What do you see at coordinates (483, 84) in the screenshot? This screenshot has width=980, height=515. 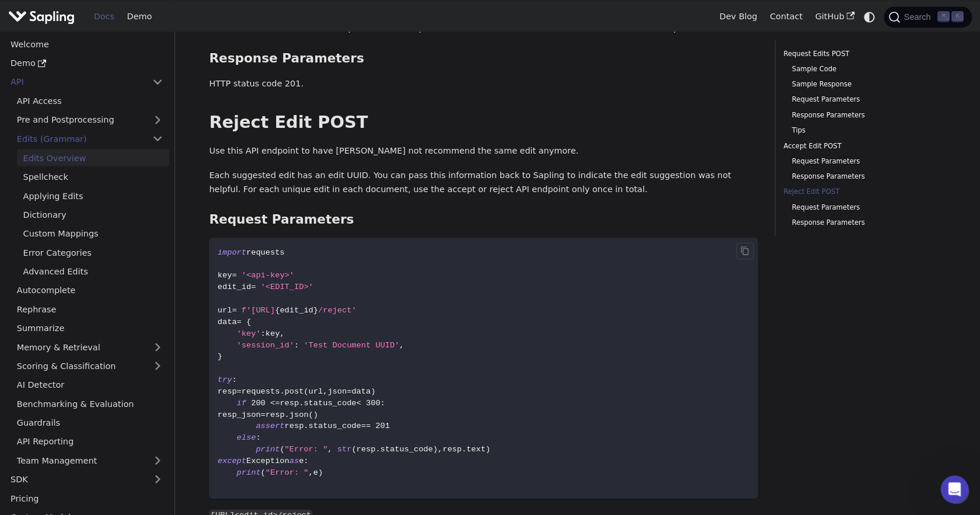 I see `p: HTTP status code 201.` at bounding box center [483, 84].